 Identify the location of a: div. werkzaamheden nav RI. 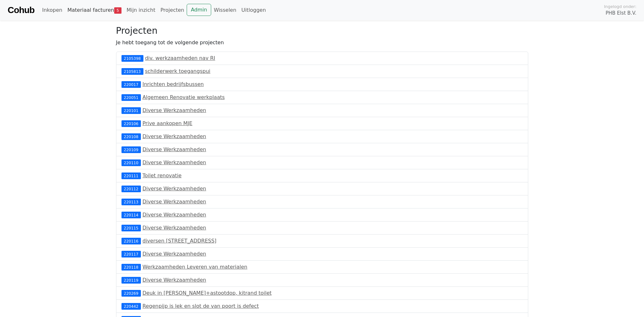
(180, 58).